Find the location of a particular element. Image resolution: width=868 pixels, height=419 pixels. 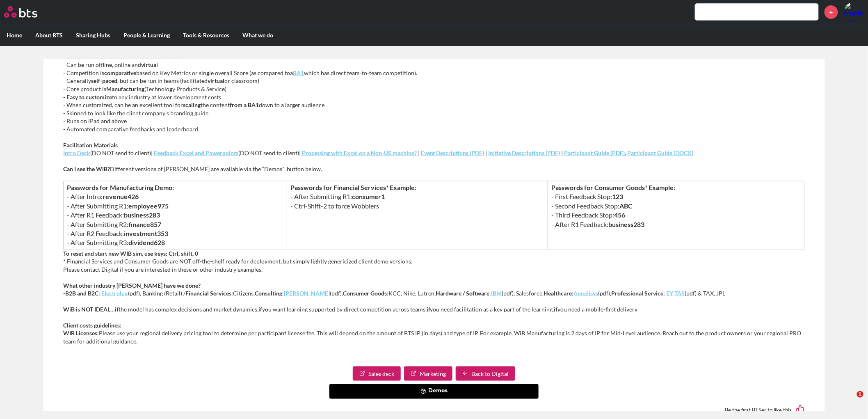

strong: virtual is located at coordinates (216, 80).